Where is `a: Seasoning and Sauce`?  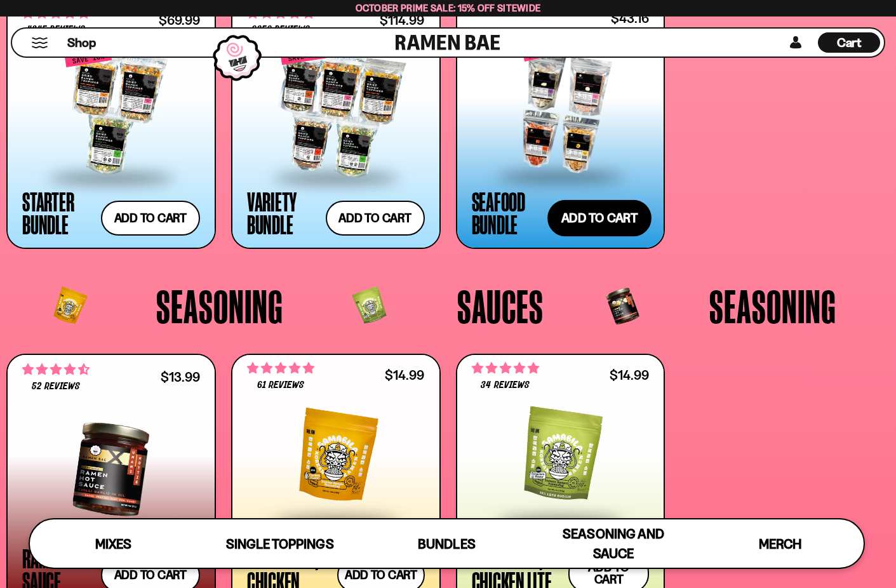
a: Seasoning and Sauce is located at coordinates (614, 543).